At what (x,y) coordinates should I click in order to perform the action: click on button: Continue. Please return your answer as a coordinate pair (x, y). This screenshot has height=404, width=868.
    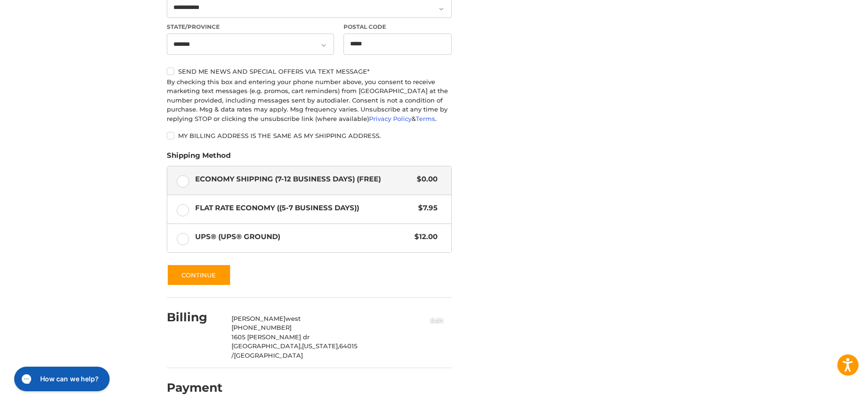
    Looking at the image, I should click on (199, 275).